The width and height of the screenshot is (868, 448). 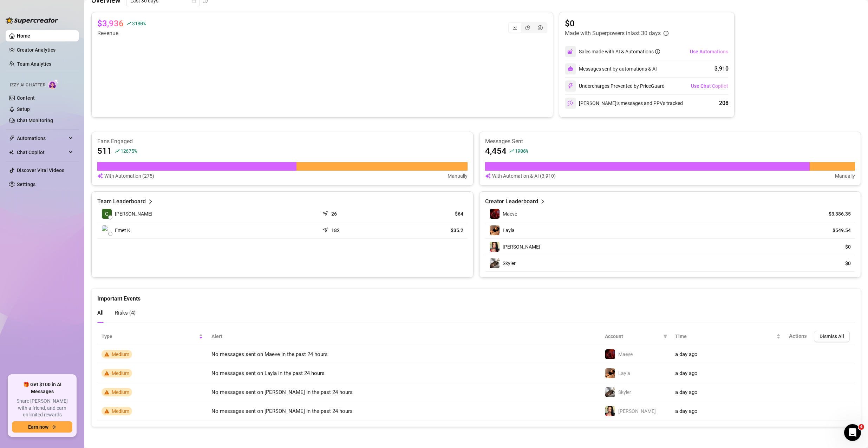 I want to click on span: thunderbolt, so click(x=12, y=138).